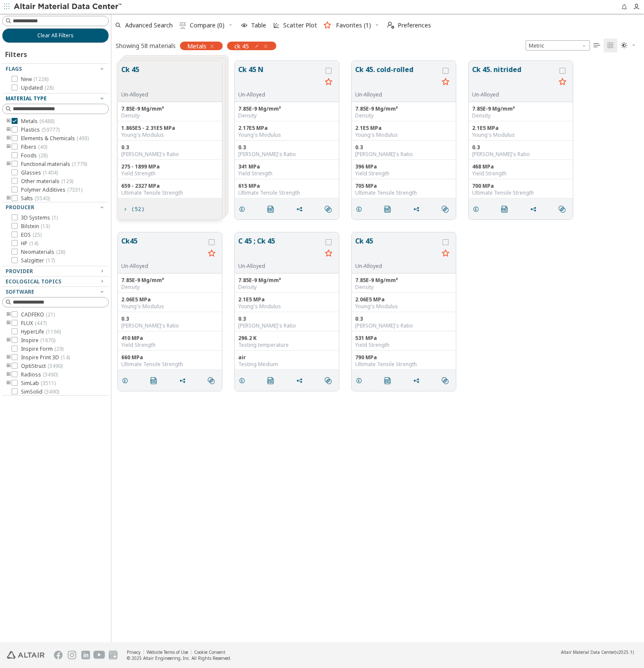 The height and width of the screenshot is (668, 644). I want to click on button: Ecological Topics, so click(55, 282).